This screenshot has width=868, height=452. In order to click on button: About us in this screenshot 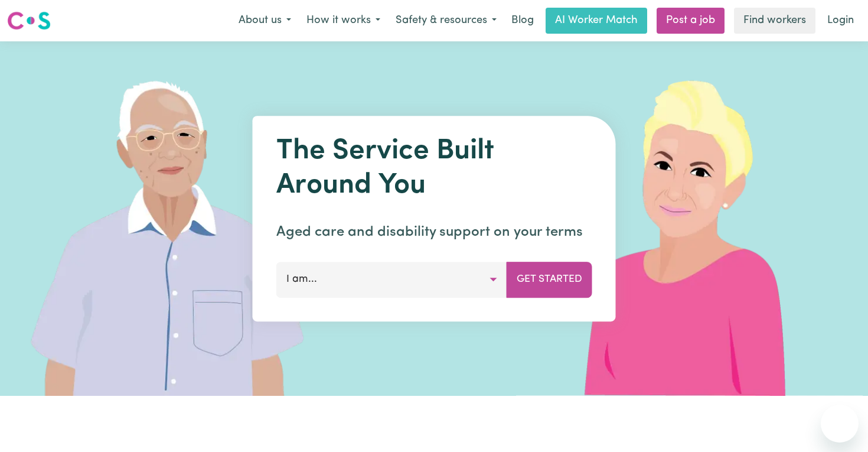, I will do `click(264, 20)`.